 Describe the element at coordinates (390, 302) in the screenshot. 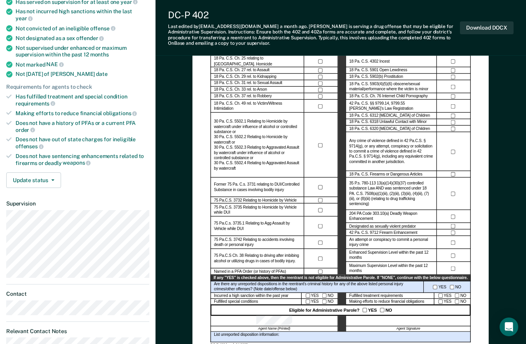

I see `div: Making efforts to reduce financial obligations` at that location.